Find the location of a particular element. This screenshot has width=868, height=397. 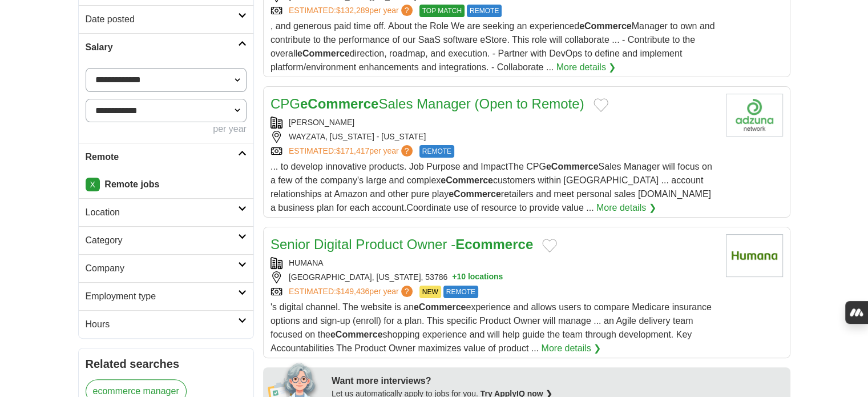

a: ESTIMATED:$171,417per year? is located at coordinates (351, 151).